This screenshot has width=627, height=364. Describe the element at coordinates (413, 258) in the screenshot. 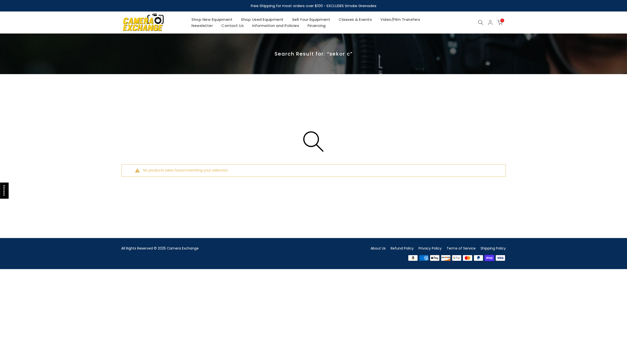

I see `img: amazon payments` at that location.